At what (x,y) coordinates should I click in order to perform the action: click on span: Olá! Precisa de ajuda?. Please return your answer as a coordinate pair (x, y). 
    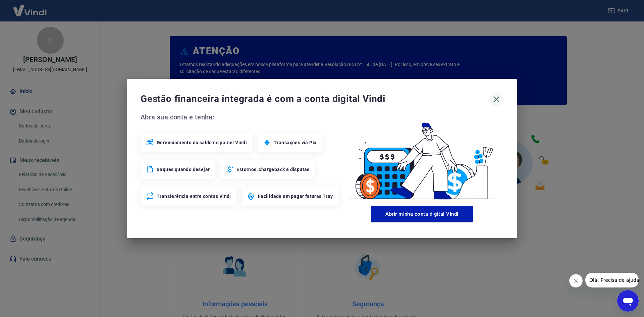
    Looking at the image, I should click on (31, 7).